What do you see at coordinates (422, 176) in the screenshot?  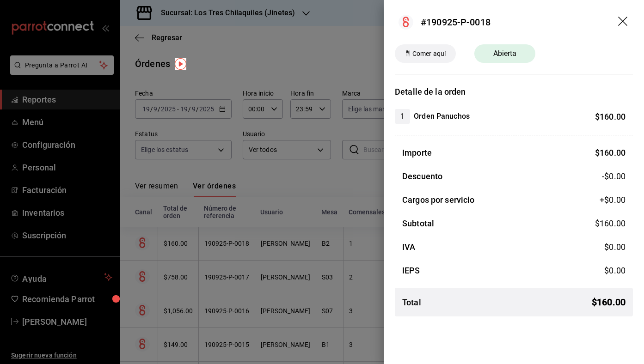 I see `h3: Descuento` at bounding box center [422, 176].